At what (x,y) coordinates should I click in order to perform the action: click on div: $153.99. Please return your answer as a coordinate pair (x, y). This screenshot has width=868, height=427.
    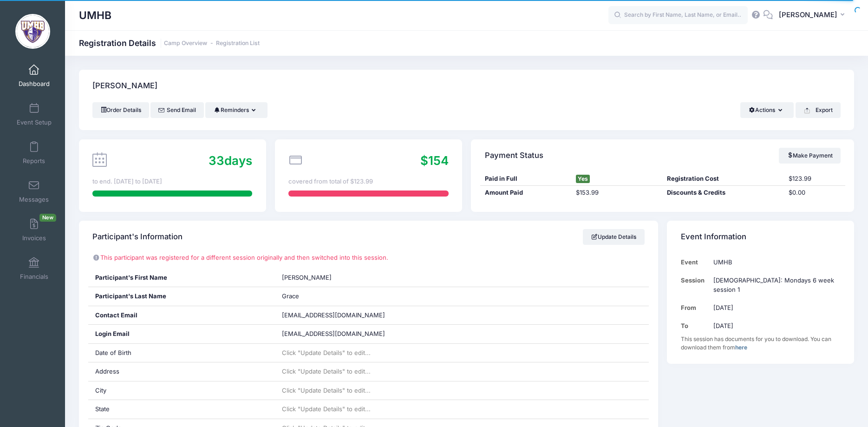
    Looking at the image, I should click on (617, 193).